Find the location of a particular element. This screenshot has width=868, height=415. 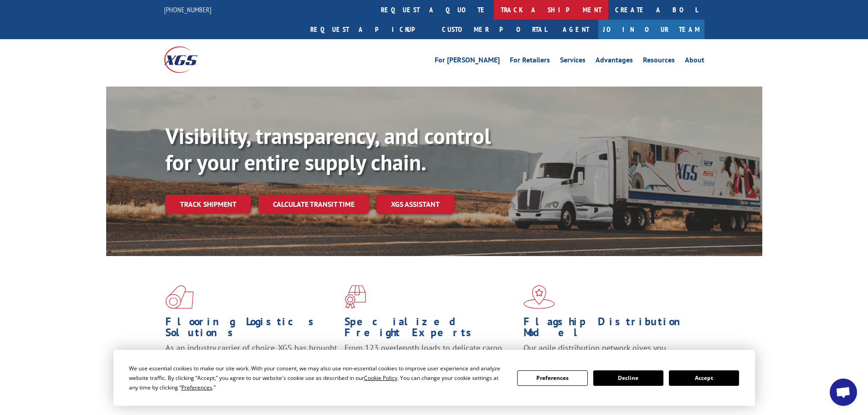

h1: Specialized Freight Experts is located at coordinates (431, 330).